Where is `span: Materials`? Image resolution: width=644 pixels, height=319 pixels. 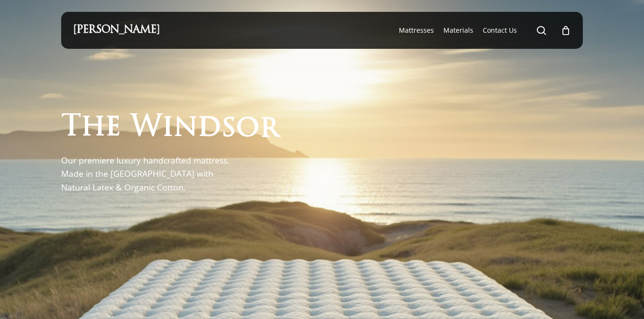 span: Materials is located at coordinates (458, 30).